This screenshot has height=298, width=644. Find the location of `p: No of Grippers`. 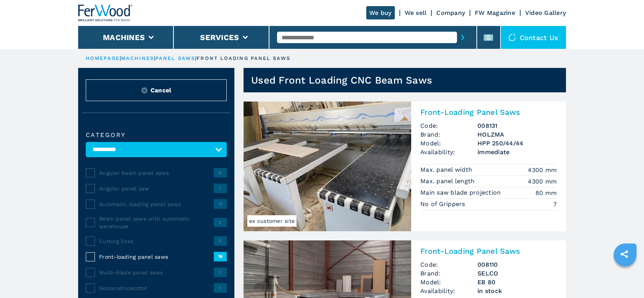

p: No of Grippers is located at coordinates (444, 204).